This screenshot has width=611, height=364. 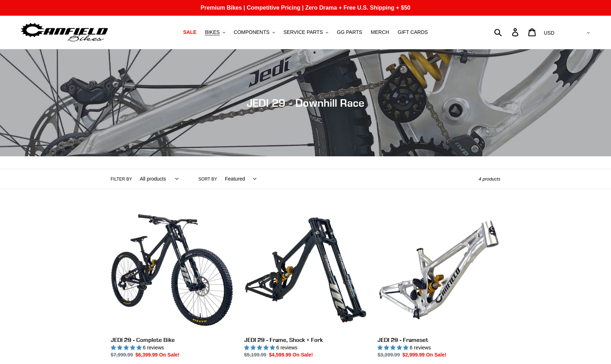 I want to click on label: Sort by, so click(x=208, y=179).